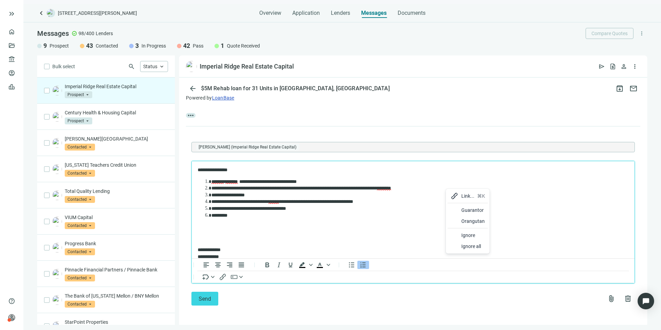  I want to click on button: Underline, so click(291, 265).